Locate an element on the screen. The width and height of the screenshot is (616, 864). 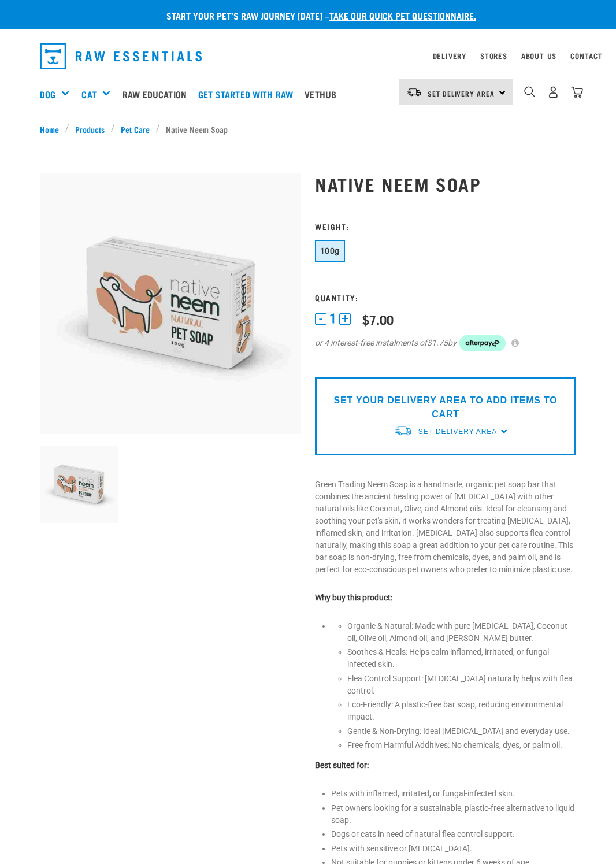
li: Eco-Friendly: A plastic-free bar soap, reducing environmental impact. is located at coordinates (462, 711).